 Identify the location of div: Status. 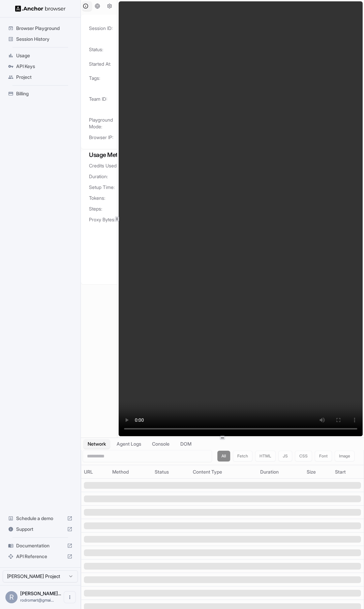
(170, 472).